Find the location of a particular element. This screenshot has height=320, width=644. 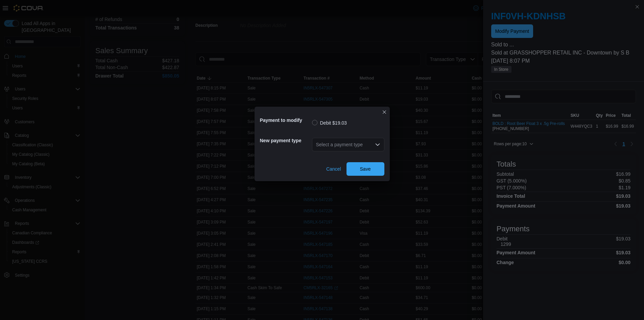

button: Open list of options is located at coordinates (378, 144).